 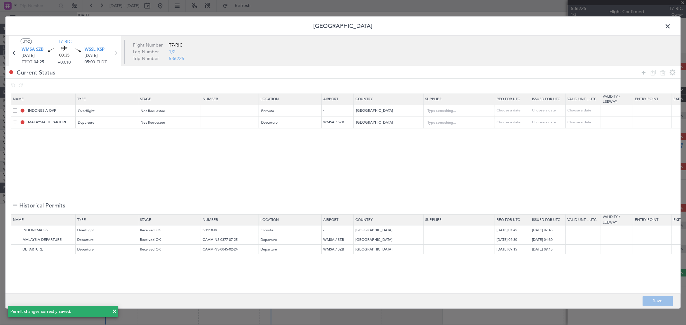 What do you see at coordinates (583, 221) in the screenshot?
I see `th: Valid Until Utc` at bounding box center [583, 221].